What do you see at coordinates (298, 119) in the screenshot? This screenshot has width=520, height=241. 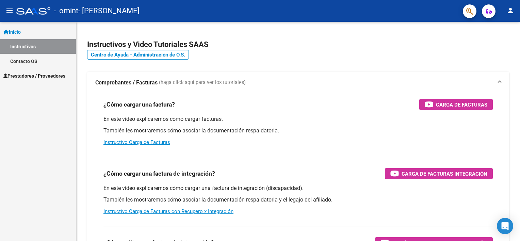 I see `p: En este video explicaremos cómo cargar facturas.` at bounding box center [298, 119].